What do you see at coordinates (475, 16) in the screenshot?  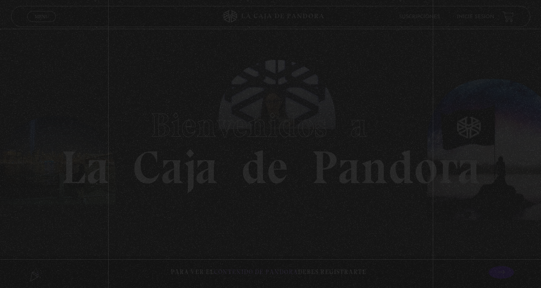 I see `a: Inicie sesión` at bounding box center [475, 16].